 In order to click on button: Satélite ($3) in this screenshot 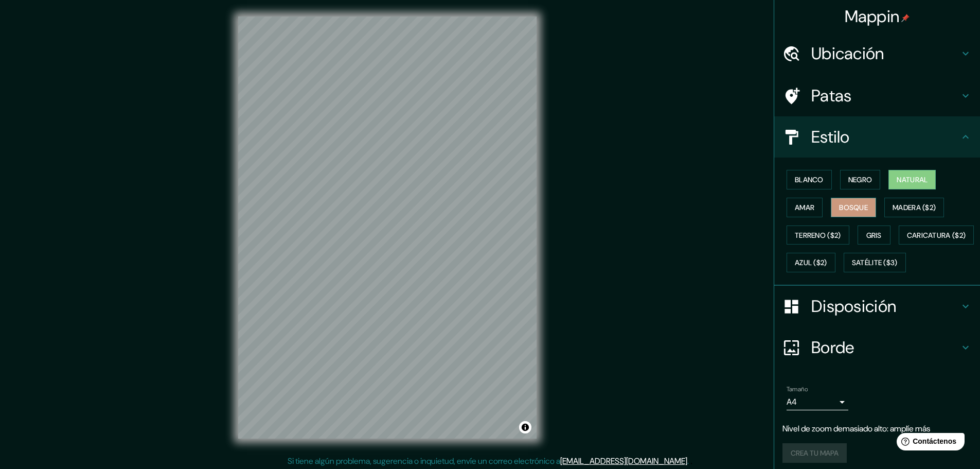, I will do `click(875, 262)`.